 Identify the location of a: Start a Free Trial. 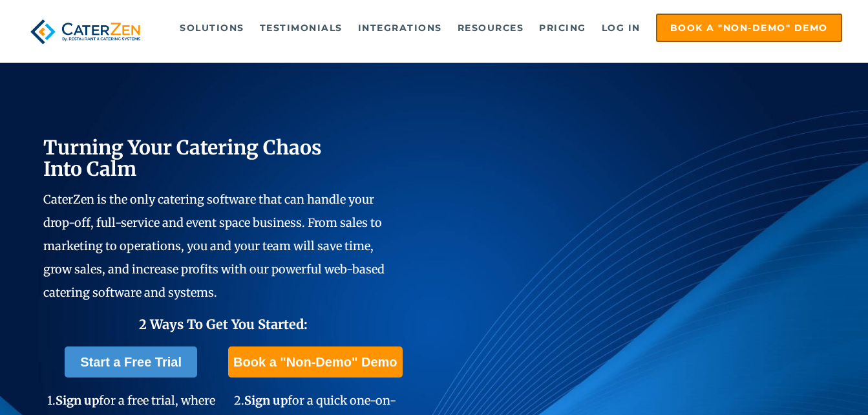
(130, 363).